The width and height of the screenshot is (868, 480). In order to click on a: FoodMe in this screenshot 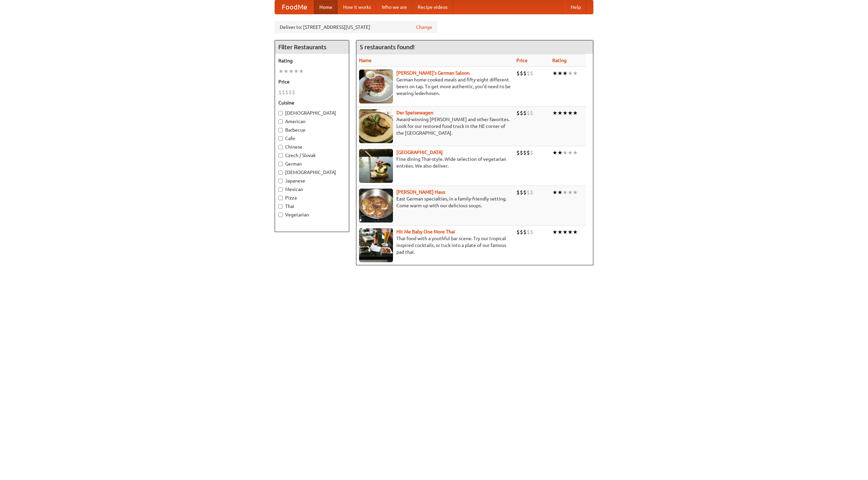, I will do `click(294, 7)`.